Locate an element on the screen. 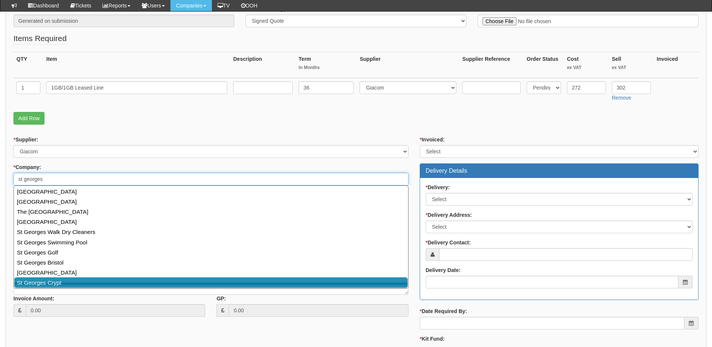 This screenshot has height=347, width=712. label: GP: is located at coordinates (221, 299).